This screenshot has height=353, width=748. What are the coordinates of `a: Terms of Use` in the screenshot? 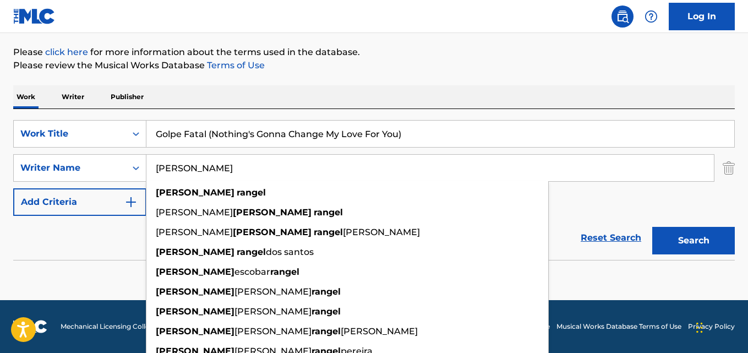 It's located at (234, 65).